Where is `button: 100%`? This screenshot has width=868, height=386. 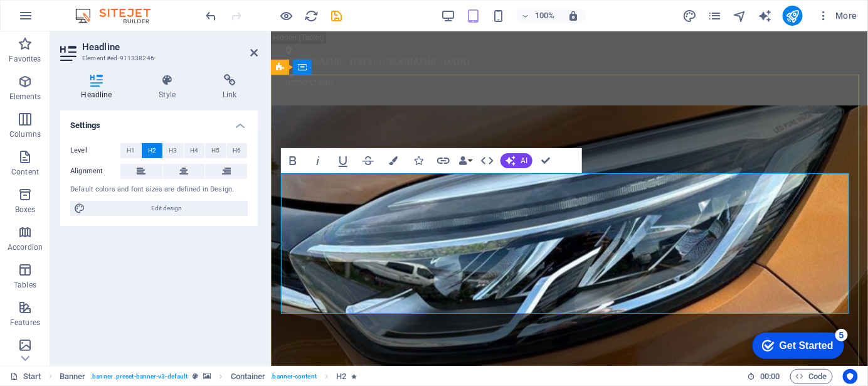
button: 100% is located at coordinates (538, 16).